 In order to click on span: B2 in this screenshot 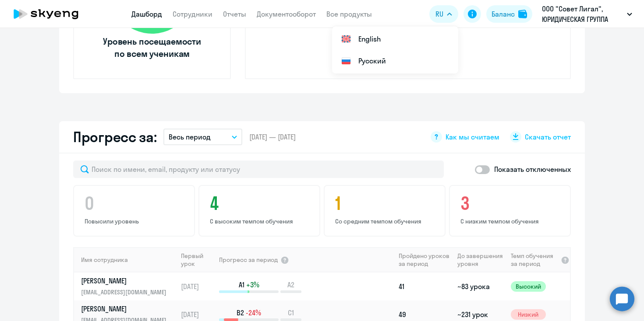, I will do `click(240, 313)`.